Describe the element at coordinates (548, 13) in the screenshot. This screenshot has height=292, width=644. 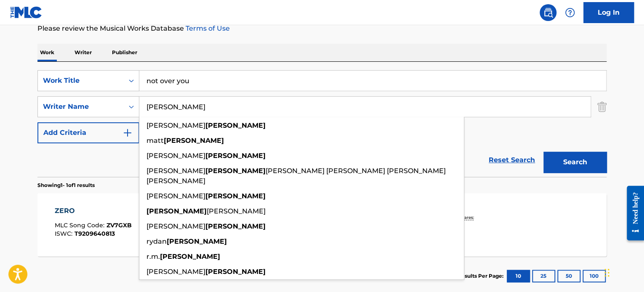
I see `img: search` at that location.